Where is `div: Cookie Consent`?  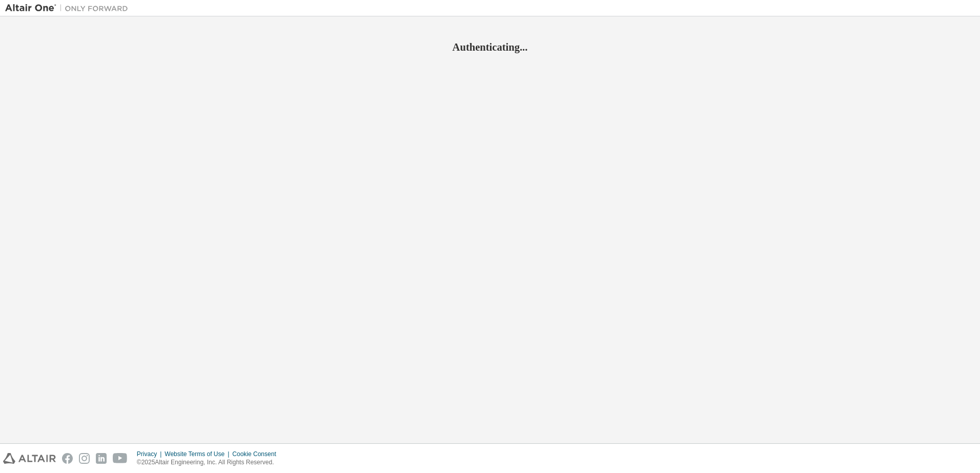 div: Cookie Consent is located at coordinates (256, 455).